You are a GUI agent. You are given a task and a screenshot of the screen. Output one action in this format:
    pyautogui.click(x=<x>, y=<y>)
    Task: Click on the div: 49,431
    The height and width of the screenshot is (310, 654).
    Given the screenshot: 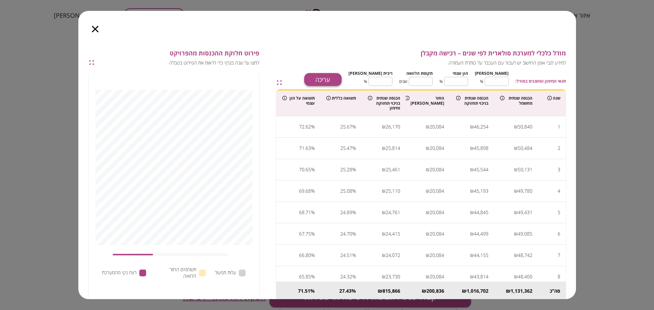 What is the action you would take?
    pyautogui.click(x=525, y=213)
    